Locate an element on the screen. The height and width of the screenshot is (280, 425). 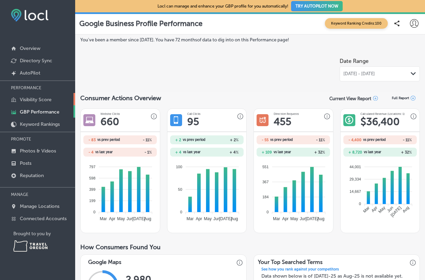
h2: - 55 is located at coordinates (265, 140).